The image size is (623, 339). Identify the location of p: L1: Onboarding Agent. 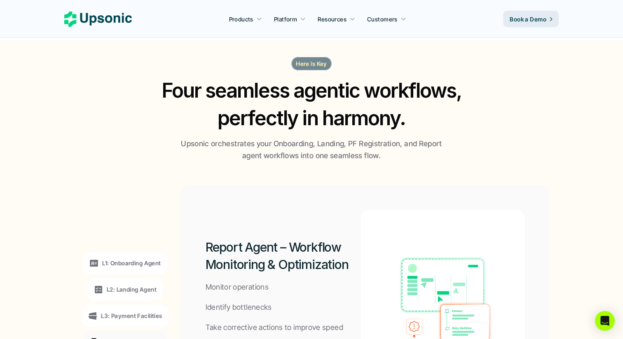
(132, 263).